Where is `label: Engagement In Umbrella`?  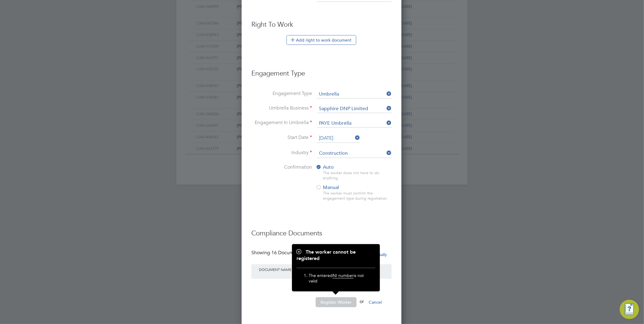
label: Engagement In Umbrella is located at coordinates (282, 122).